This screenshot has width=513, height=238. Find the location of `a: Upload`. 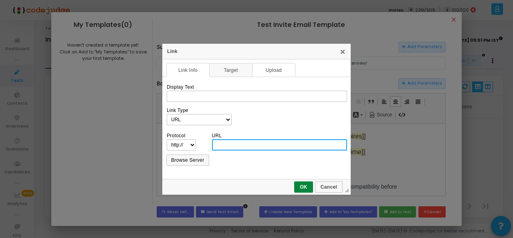

a: Upload is located at coordinates (274, 70).